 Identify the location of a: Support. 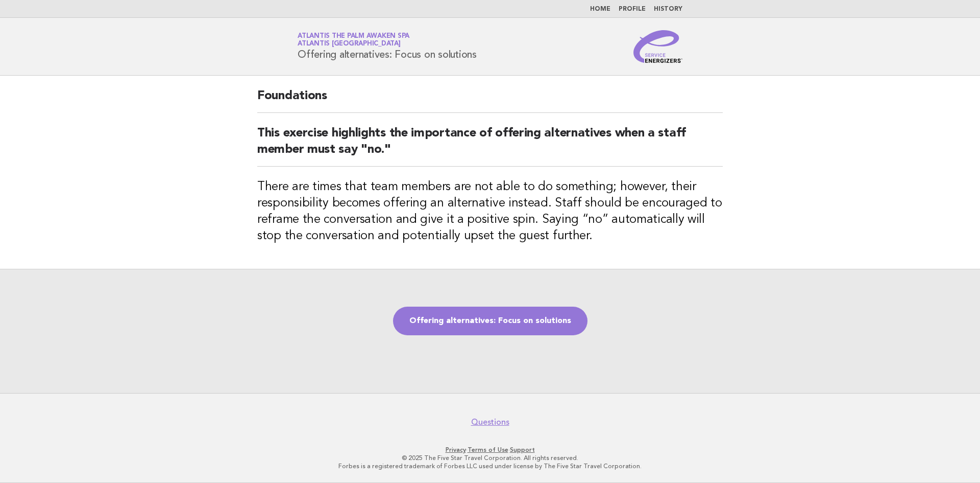
(522, 450).